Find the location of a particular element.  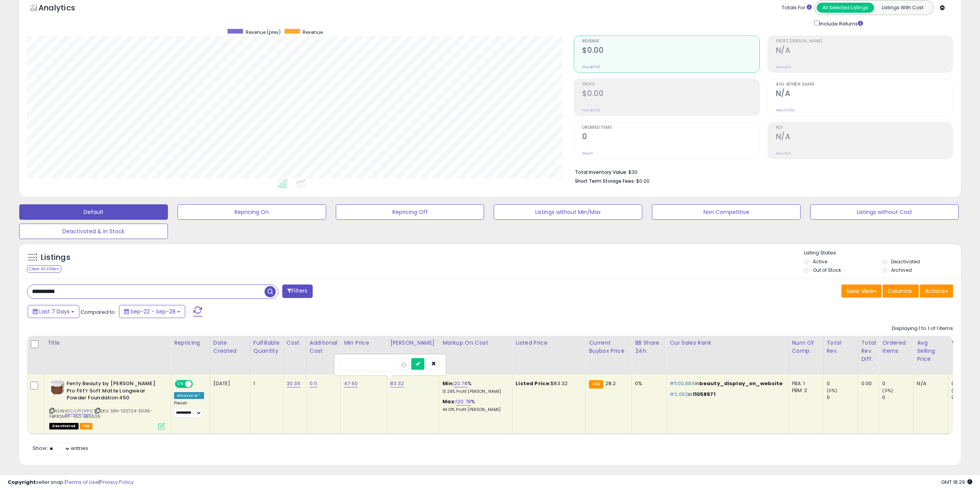

div: Additional Cost is located at coordinates (324, 347).